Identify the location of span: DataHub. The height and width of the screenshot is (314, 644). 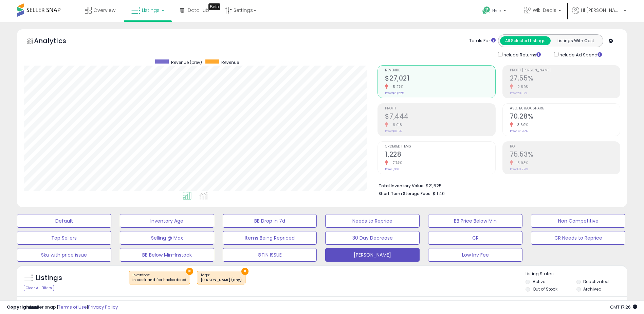
(198, 10).